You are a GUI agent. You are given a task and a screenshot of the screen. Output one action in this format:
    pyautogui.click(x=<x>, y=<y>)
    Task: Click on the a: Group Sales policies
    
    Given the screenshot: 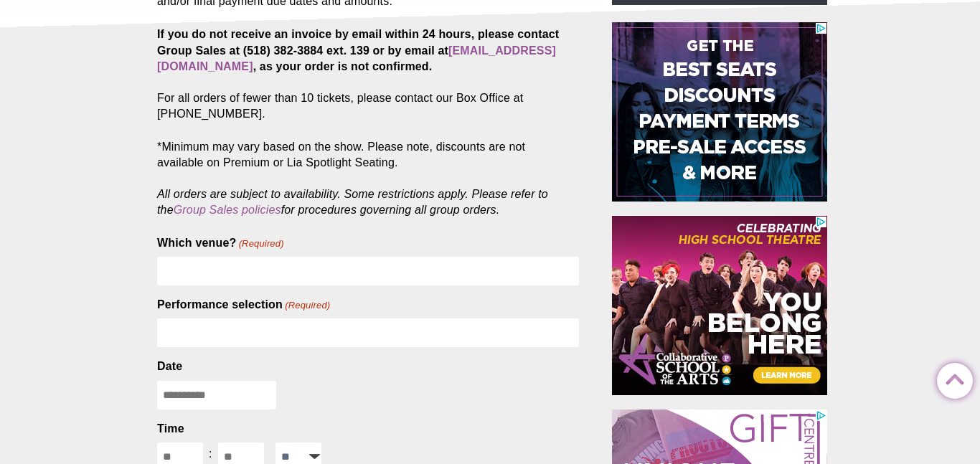 What is the action you would take?
    pyautogui.click(x=227, y=210)
    